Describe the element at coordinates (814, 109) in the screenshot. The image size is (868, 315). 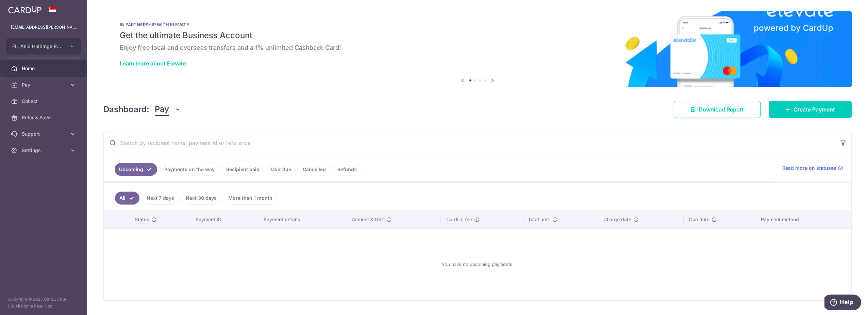
I see `span: Create Payment` at that location.